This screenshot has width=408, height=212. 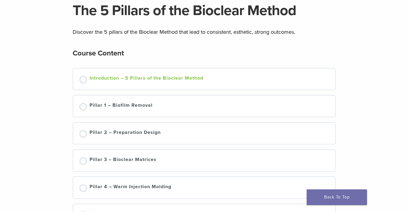 I want to click on h2: Course Content, so click(x=98, y=53).